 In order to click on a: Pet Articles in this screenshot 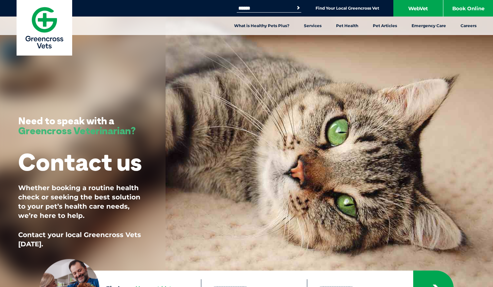, I will do `click(384, 26)`.